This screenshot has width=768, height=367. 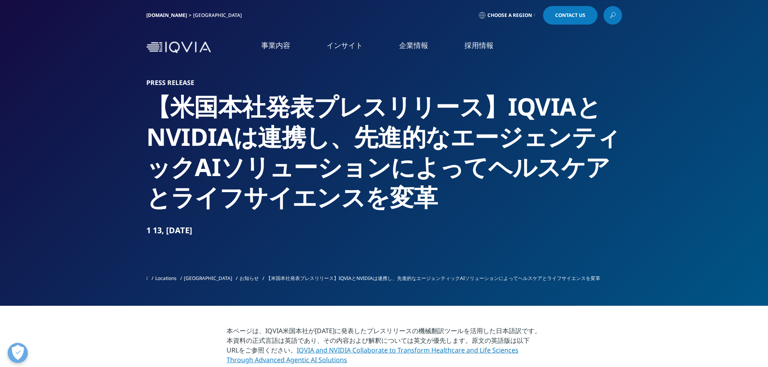 I want to click on nav: Primary, so click(x=418, y=47).